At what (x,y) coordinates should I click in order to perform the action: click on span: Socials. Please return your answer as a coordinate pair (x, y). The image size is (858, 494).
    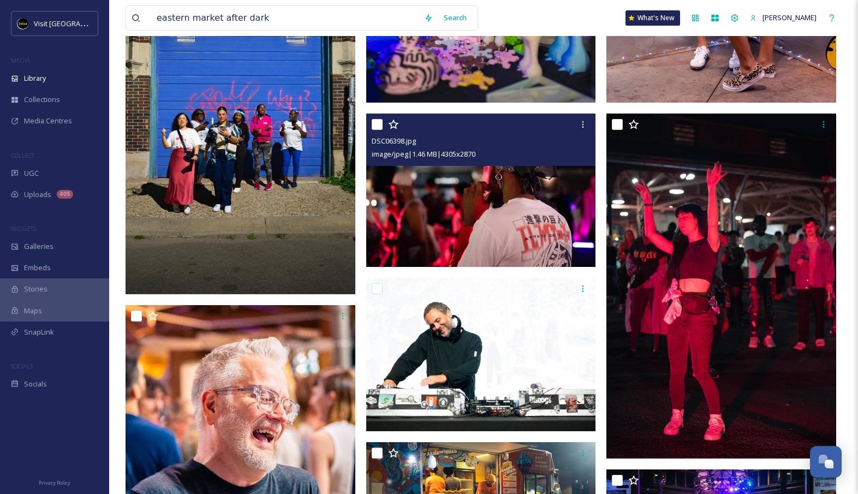
    Looking at the image, I should click on (35, 383).